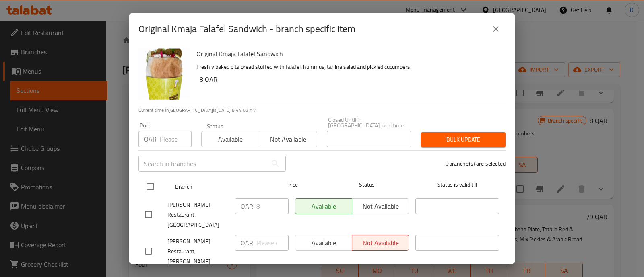 The image size is (644, 277). What do you see at coordinates (367, 185) in the screenshot?
I see `span: Status` at bounding box center [367, 185].